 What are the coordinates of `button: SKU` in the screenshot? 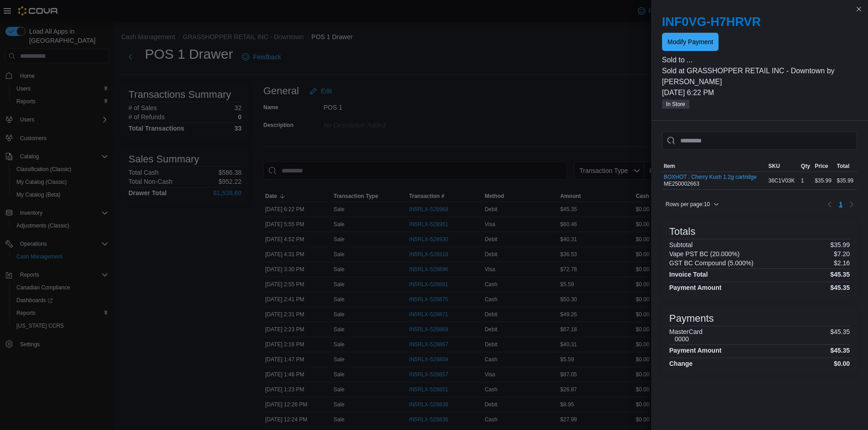 It's located at (782, 166).